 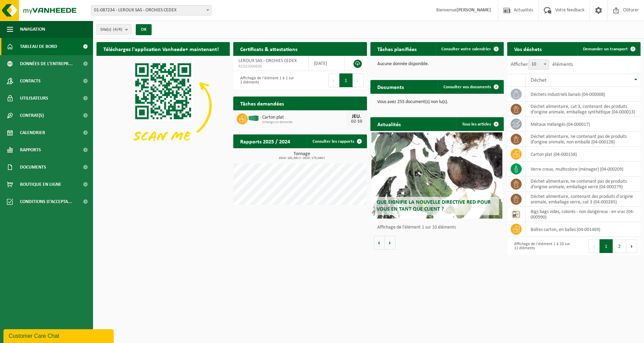 I want to click on div: JEU., so click(x=357, y=117).